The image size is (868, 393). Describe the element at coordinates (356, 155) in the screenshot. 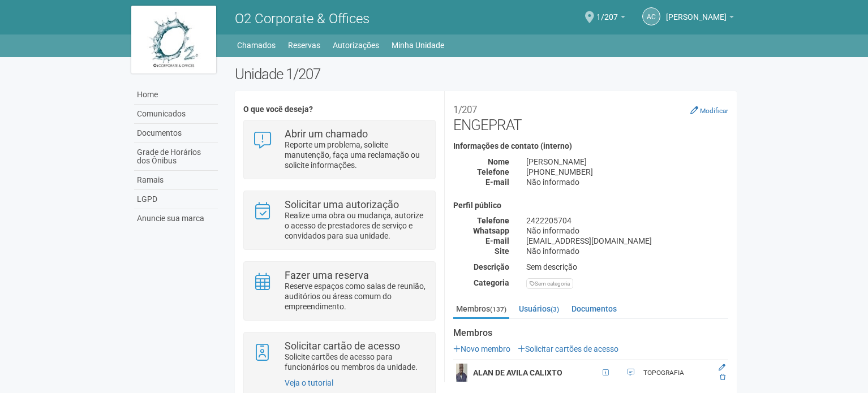

I see `p: Reporte um problema, solicite manutenção, faça uma reclamação ou solicite informações.` at that location.